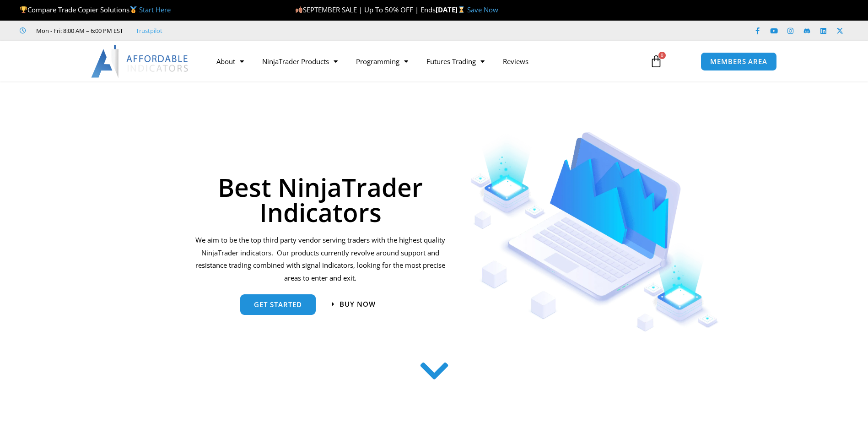 This screenshot has height=444, width=868. What do you see at coordinates (300, 61) in the screenshot?
I see `a: NinjaTrader Products` at bounding box center [300, 61].